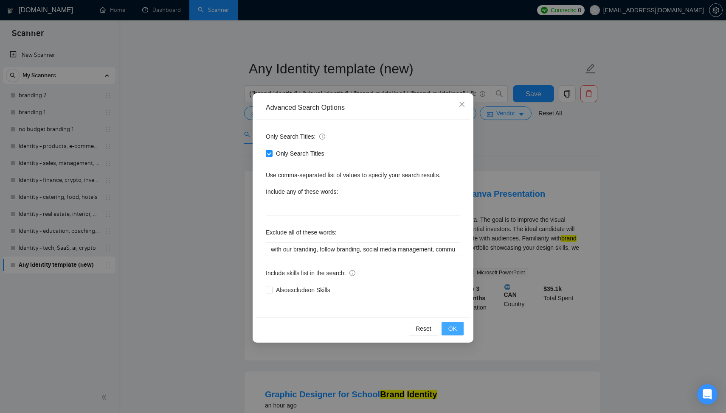  What do you see at coordinates (363, 175) in the screenshot?
I see `div: Use comma-separated list of values to specify your search results.` at bounding box center [363, 175].